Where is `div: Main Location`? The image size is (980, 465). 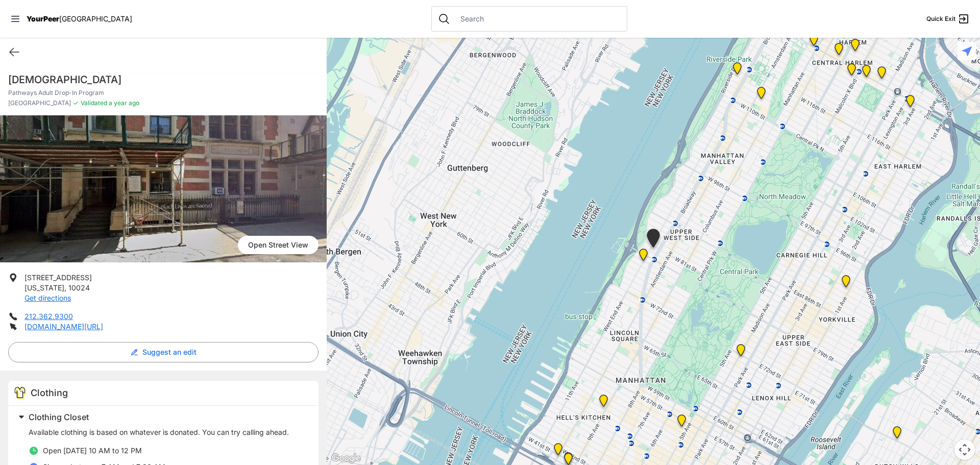 div: Main Location is located at coordinates (910, 103).